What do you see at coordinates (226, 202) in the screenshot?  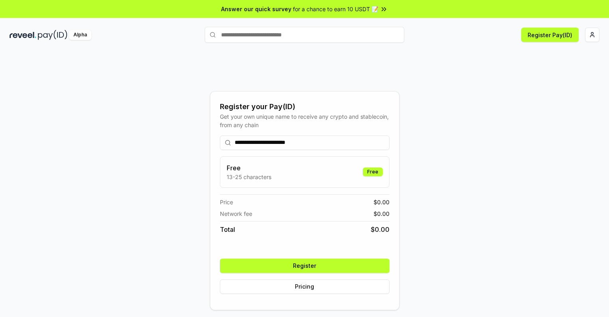 I see `span: Price` at bounding box center [226, 202].